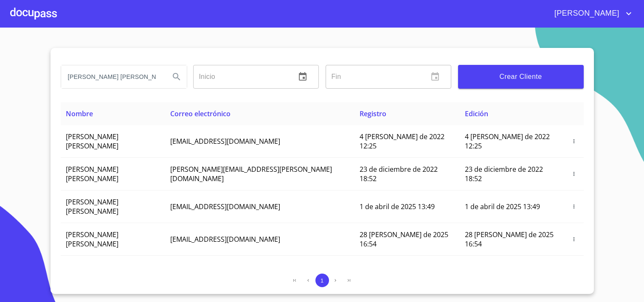 Image resolution: width=644 pixels, height=302 pixels. What do you see at coordinates (591, 14) in the screenshot?
I see `button: account of current user` at bounding box center [591, 14].